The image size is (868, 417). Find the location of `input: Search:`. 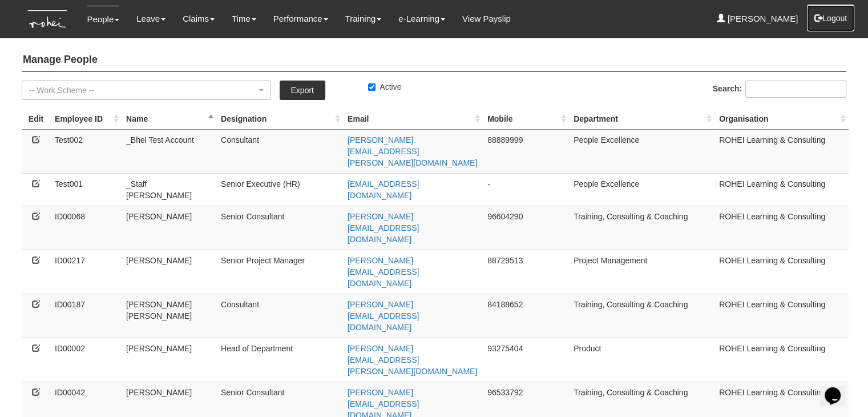

input: Search: is located at coordinates (796, 89).